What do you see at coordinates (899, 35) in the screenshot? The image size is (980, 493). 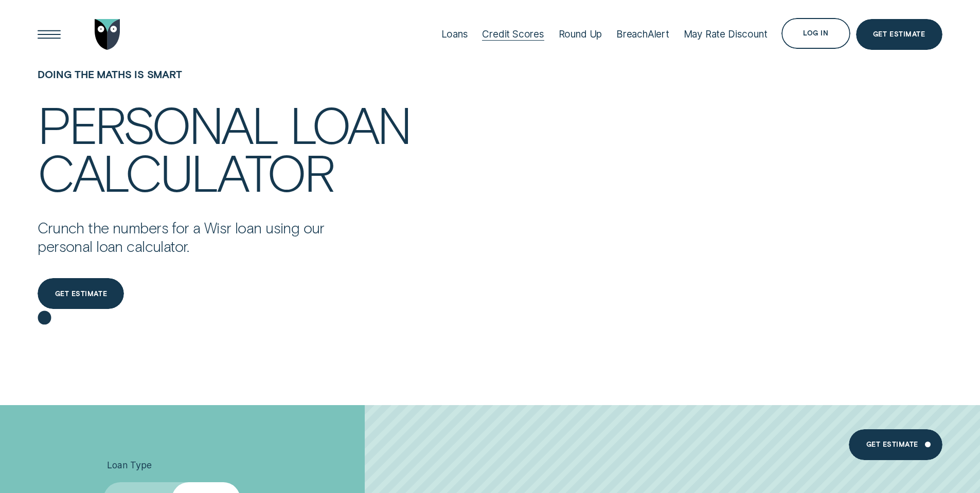 I see `a: Get Estimate` at bounding box center [899, 35].